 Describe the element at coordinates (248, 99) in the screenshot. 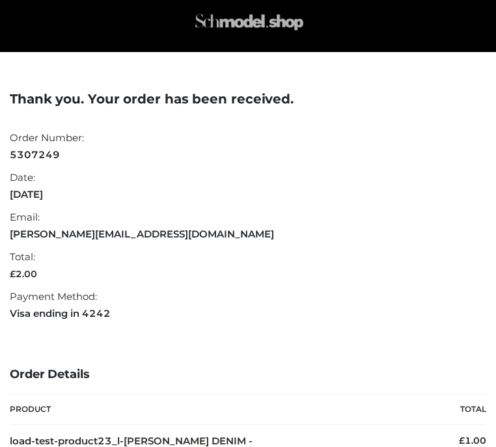

I see `h3: Thank you. Your order has been received.` at that location.